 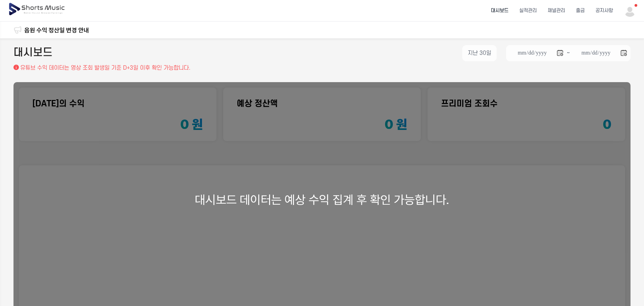 What do you see at coordinates (500, 11) in the screenshot?
I see `a: 대시보드` at bounding box center [500, 11].